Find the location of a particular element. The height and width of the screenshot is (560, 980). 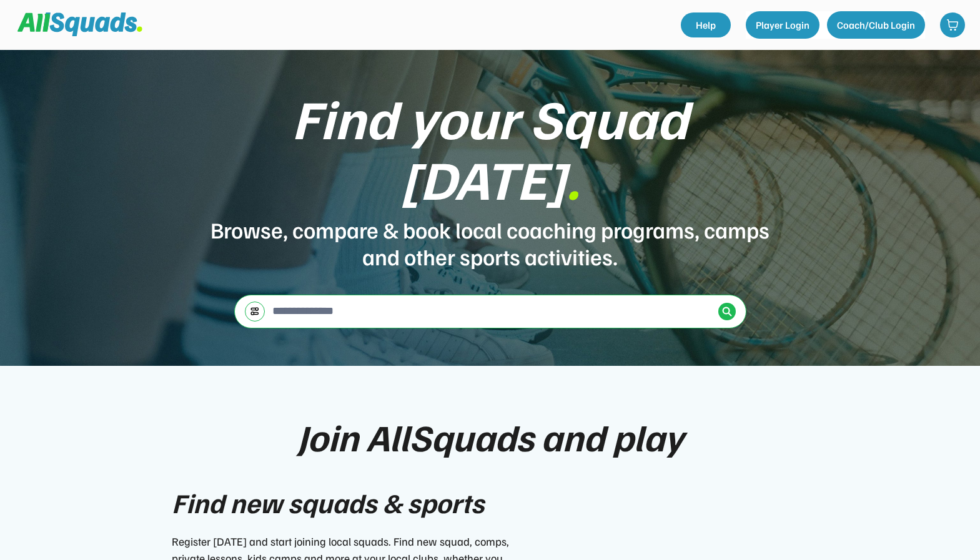

div: Find new squads & sports is located at coordinates (328, 503).